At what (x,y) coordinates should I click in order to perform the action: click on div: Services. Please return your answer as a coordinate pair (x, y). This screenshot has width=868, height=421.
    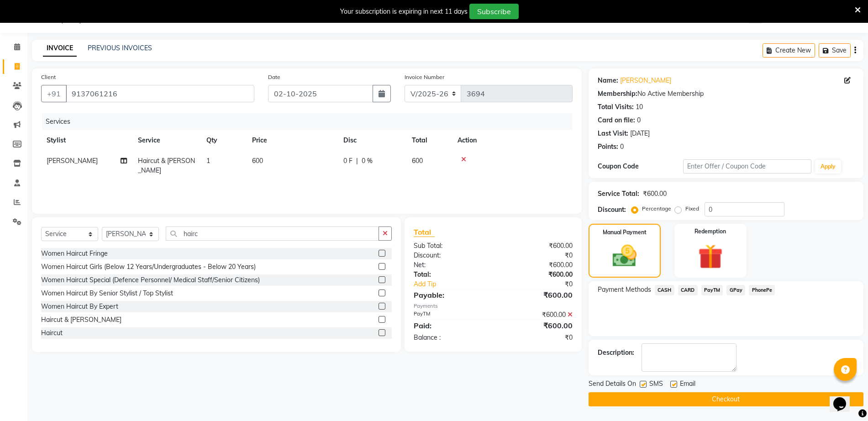
    Looking at the image, I should click on (310, 121).